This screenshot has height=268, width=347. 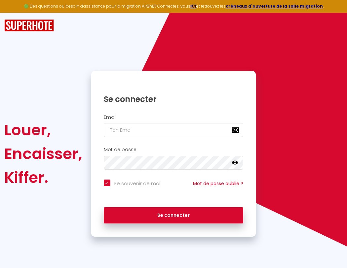 I want to click on a: Mot de passe oublié ?, so click(x=218, y=184).